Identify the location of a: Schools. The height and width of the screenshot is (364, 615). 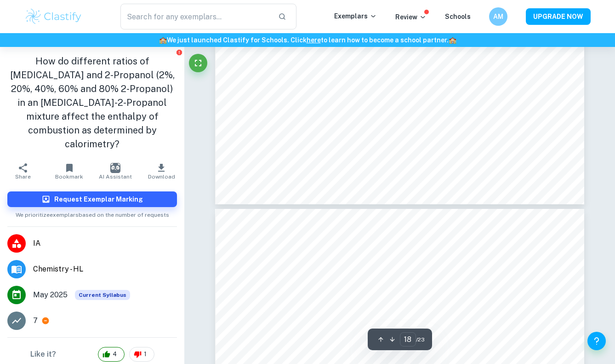
(458, 17).